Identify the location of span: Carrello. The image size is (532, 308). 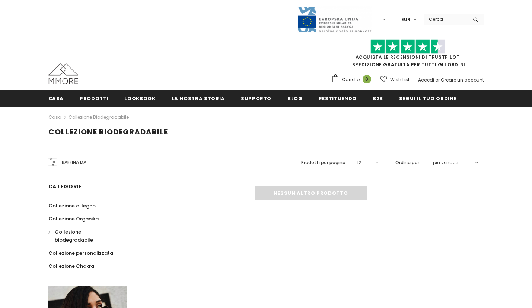
(351, 80).